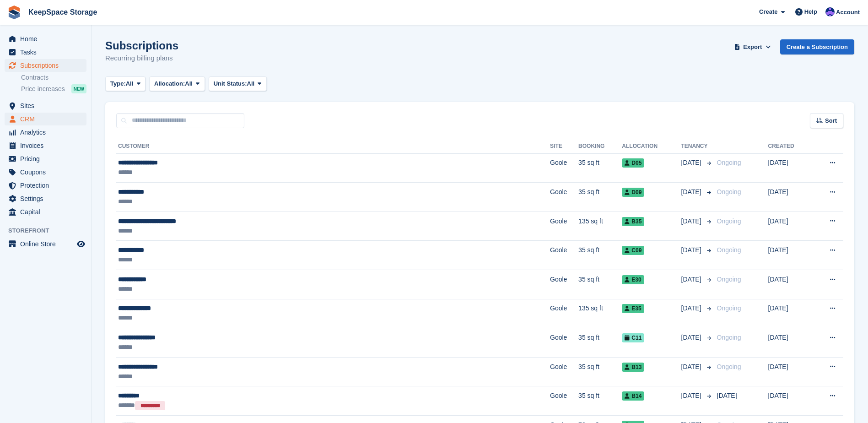 This screenshot has width=868, height=423. Describe the element at coordinates (43, 89) in the screenshot. I see `span: Price increases` at that location.